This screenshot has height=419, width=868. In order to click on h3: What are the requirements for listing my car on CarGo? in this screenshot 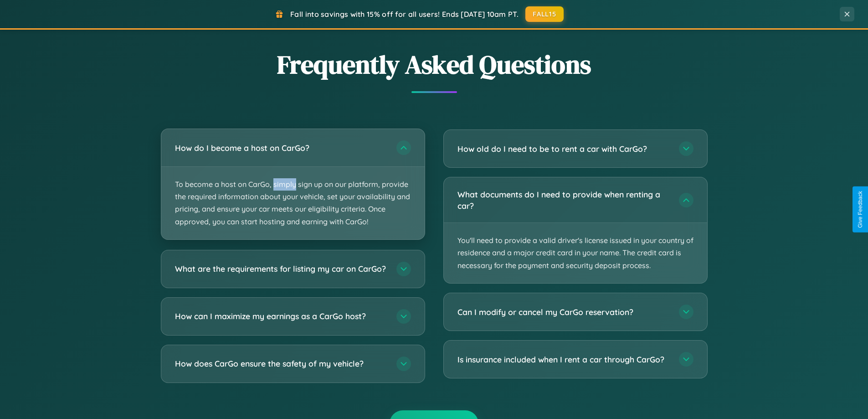, I will do `click(281, 268)`.